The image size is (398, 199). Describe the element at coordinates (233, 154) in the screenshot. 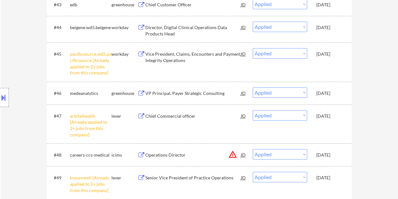

I see `button: warning_amber` at that location.